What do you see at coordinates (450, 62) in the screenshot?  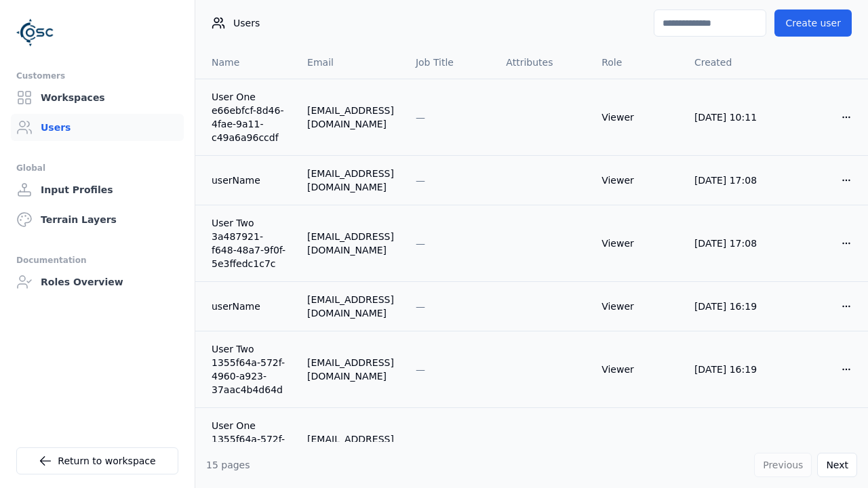 I see `th: Job Title` at bounding box center [450, 62].